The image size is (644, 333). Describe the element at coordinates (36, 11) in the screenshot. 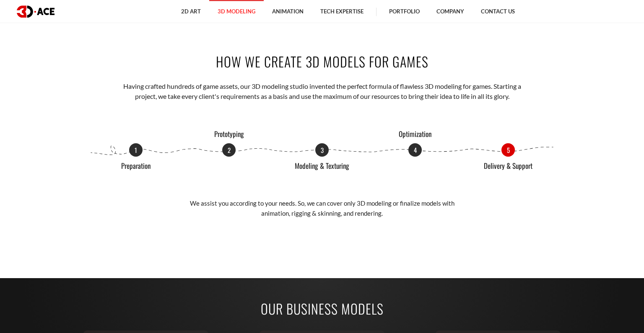

I see `img: logo dark` at that location.